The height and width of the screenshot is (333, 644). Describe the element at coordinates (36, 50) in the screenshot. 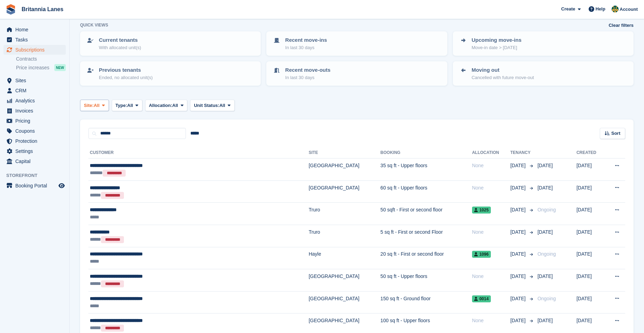

I see `span: Subscriptions` at that location.